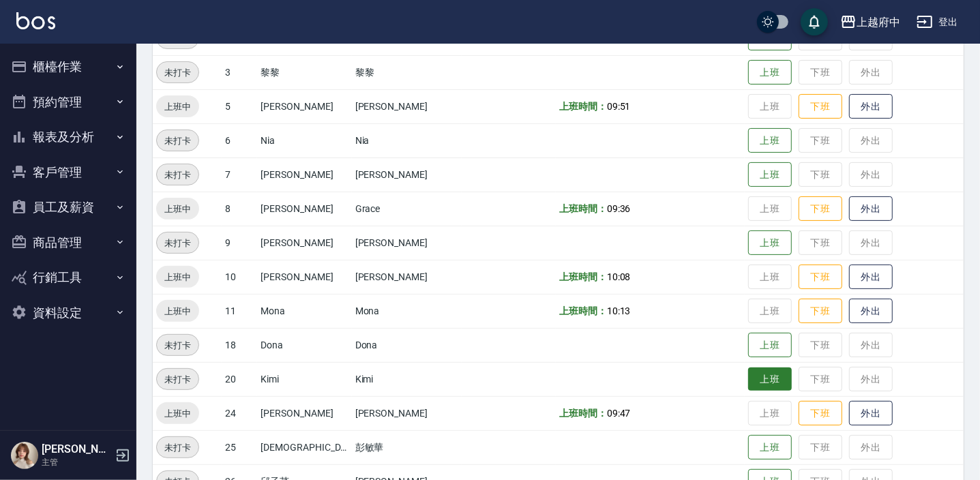 This screenshot has height=480, width=980. What do you see at coordinates (239, 242) in the screenshot?
I see `td: 9` at bounding box center [239, 242].